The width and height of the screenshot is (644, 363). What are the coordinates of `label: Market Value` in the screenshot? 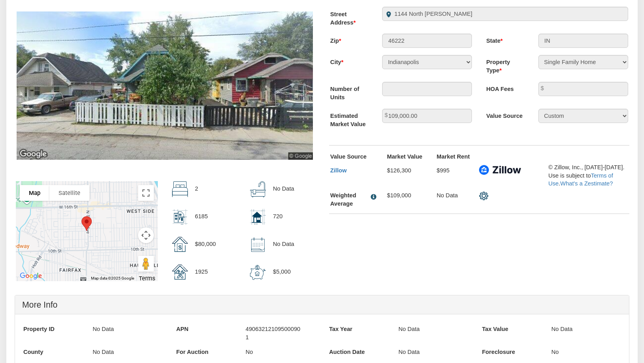 It's located at (405, 156).